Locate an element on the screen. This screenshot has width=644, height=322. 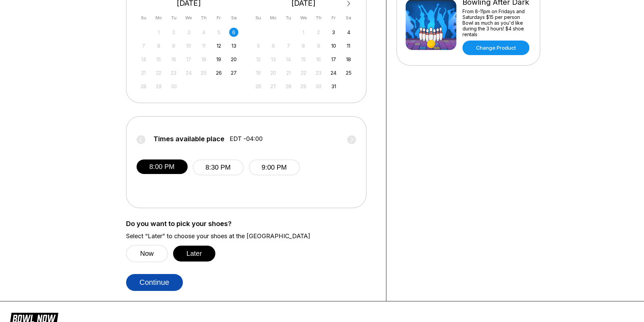
div: Not available Tuesday, September 16th, 2025 is located at coordinates (173, 59).